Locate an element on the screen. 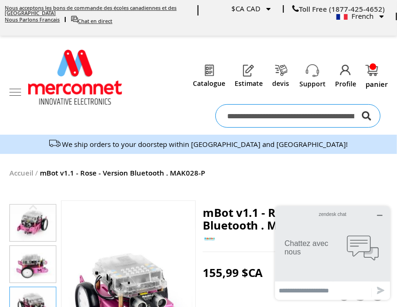  a: Support is located at coordinates (312, 84).